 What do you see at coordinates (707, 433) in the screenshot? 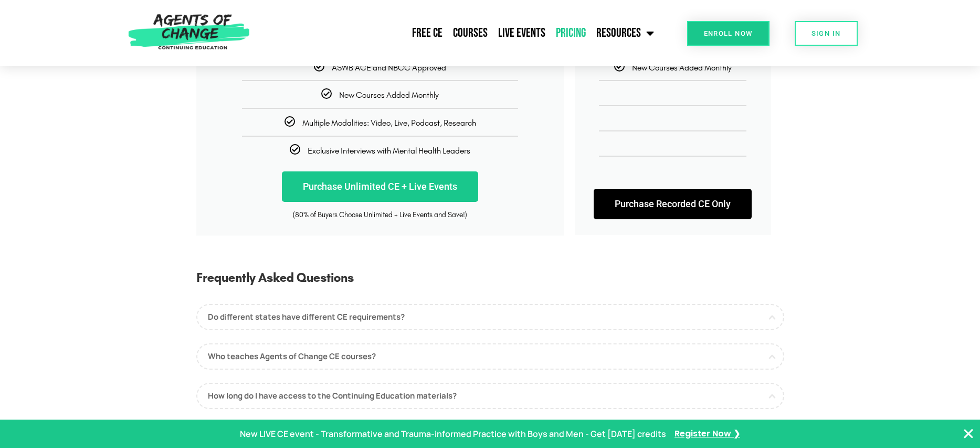
I see `a: Register Now ❯` at bounding box center [707, 433].